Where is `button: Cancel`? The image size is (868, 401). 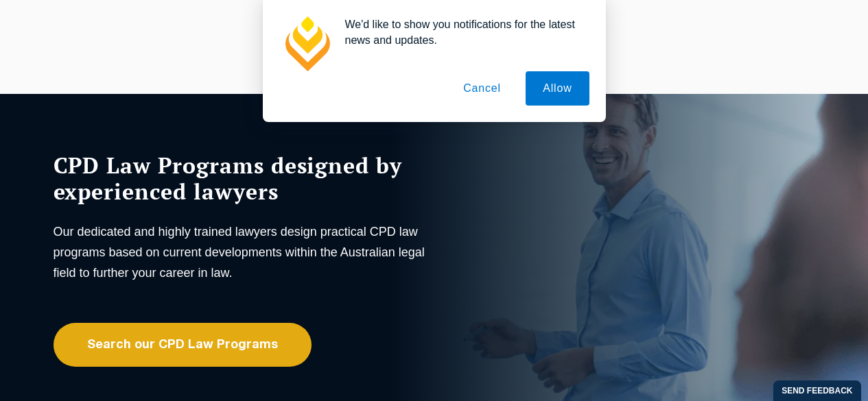
button: Cancel is located at coordinates (482, 89).